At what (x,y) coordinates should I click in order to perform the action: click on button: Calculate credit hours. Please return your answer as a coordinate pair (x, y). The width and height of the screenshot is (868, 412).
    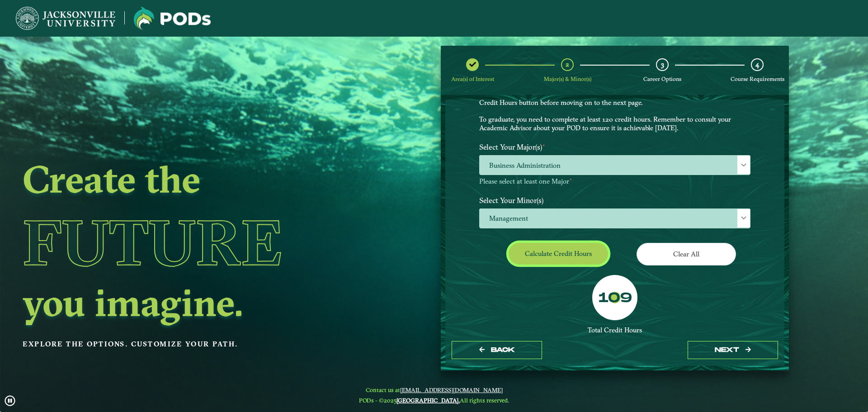
    Looking at the image, I should click on (558, 254).